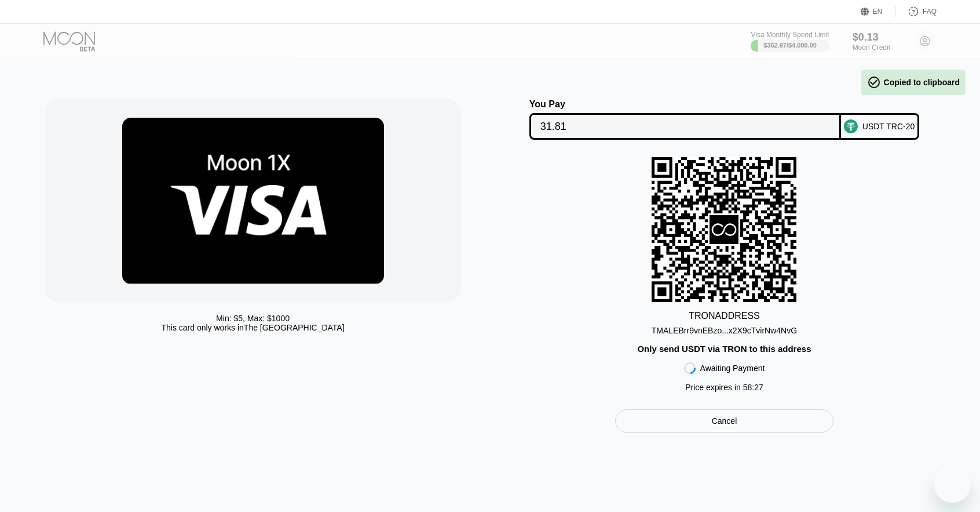 Image resolution: width=980 pixels, height=512 pixels. I want to click on div: Copied to clipboard, so click(913, 82).